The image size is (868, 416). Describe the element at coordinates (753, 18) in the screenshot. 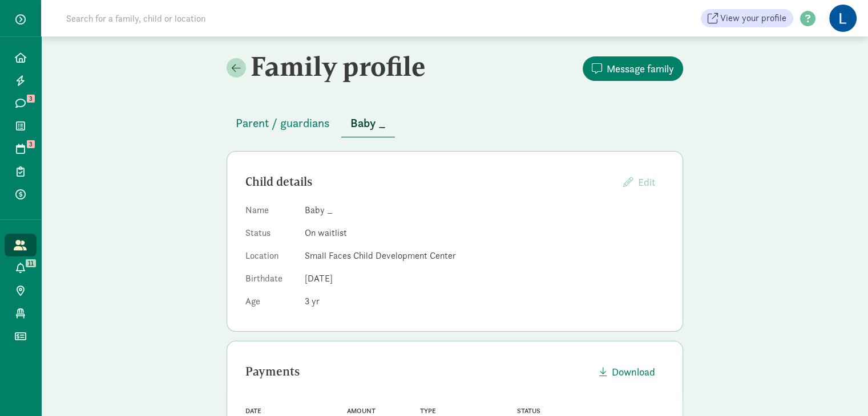

I see `span: View your profile` at that location.